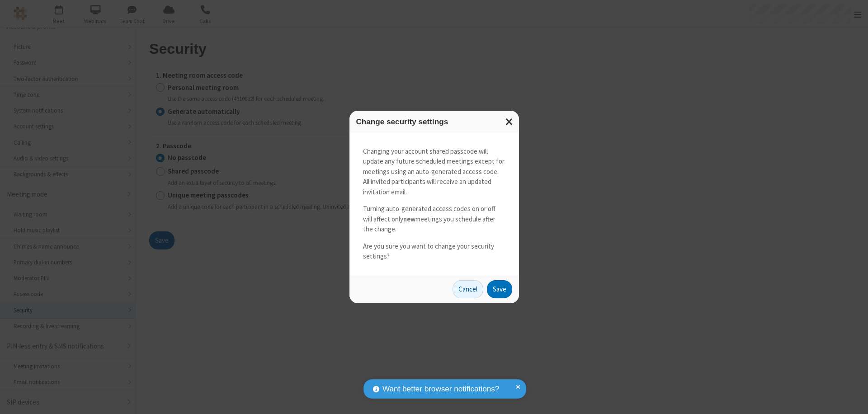  I want to click on span: Want better browser notifications?, so click(440, 389).